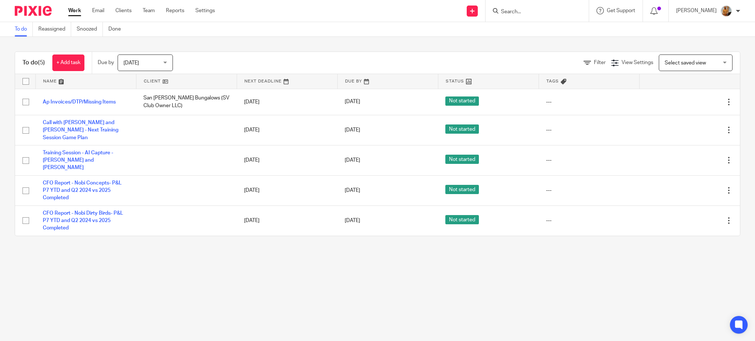 The width and height of the screenshot is (755, 341). I want to click on a: CFO Report - Nobi Dirty Birds- P&L P7 YTD and Q2 2024 vs 2025 Completed, so click(83, 221).